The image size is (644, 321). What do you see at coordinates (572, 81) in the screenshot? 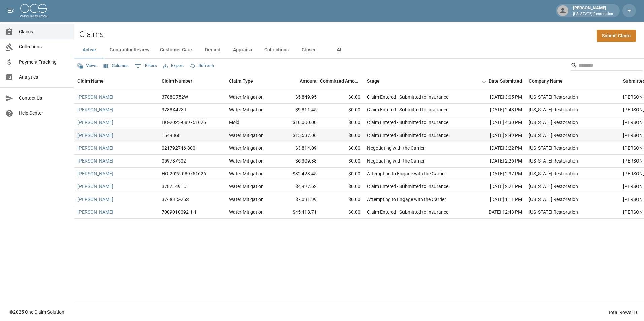
I see `div: Company Name` at bounding box center [572, 81].